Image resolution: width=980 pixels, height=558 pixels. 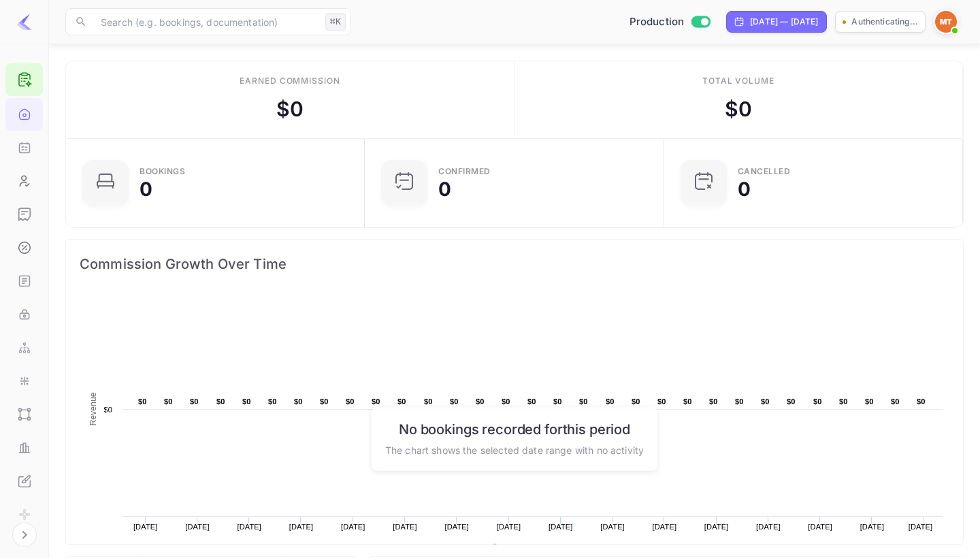 What do you see at coordinates (514, 264) in the screenshot?
I see `span: Commission Growth Over Time` at bounding box center [514, 264].